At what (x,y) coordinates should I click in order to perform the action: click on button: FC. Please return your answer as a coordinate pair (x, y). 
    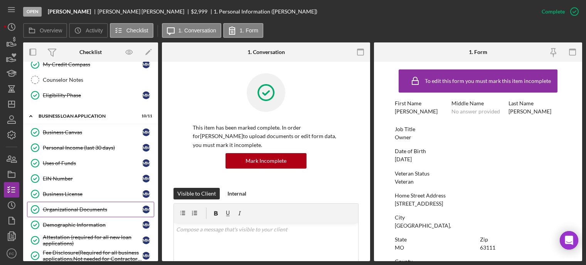
    Looking at the image, I should click on (12, 253).